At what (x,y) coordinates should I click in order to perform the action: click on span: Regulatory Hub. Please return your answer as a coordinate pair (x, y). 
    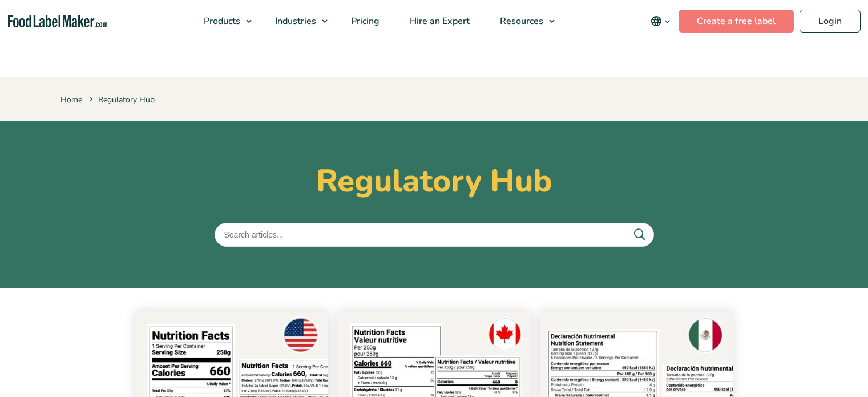
    Looking at the image, I should click on (121, 99).